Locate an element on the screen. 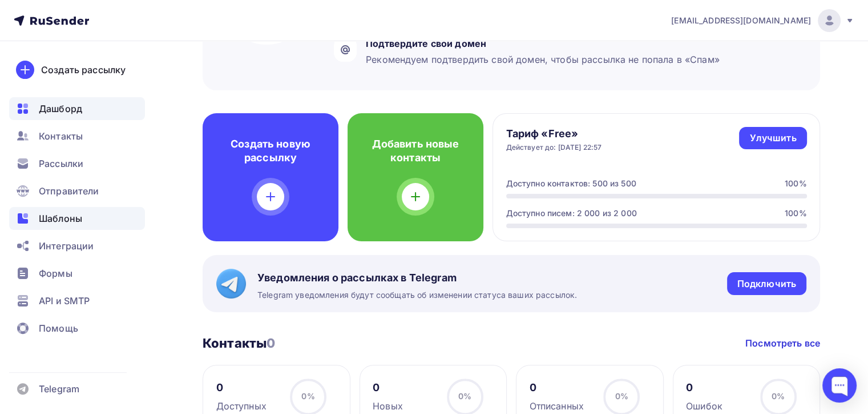 Image resolution: width=868 pixels, height=414 pixels. h4: Создать новую рассылку is located at coordinates (271, 151).